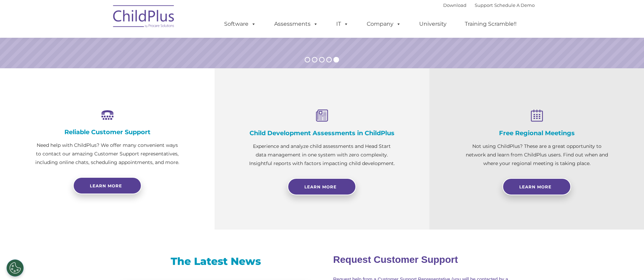 This screenshot has width=644, height=280. What do you see at coordinates (15, 268) in the screenshot?
I see `button: Cookies Settings` at bounding box center [15, 268].